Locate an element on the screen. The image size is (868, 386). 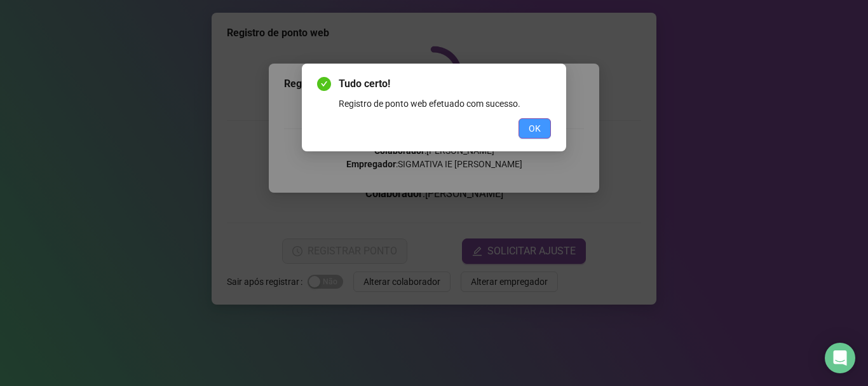
div: Registro de ponto web efetuado com sucesso. is located at coordinates (445, 104).